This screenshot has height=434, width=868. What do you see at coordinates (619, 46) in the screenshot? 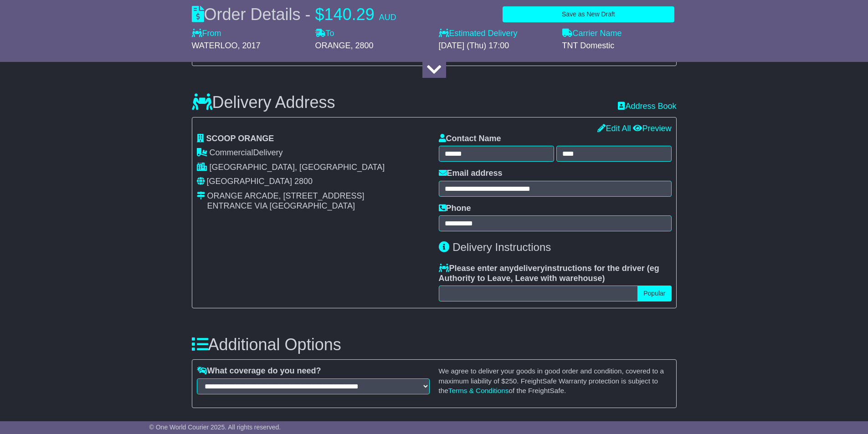
I see `div: TNT Domestic` at bounding box center [619, 46].